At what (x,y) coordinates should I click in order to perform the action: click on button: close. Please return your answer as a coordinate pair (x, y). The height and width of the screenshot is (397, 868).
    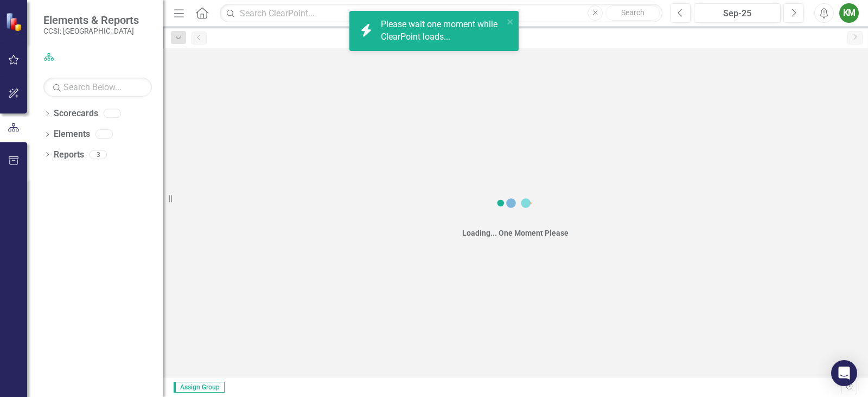
    Looking at the image, I should click on (511, 21).